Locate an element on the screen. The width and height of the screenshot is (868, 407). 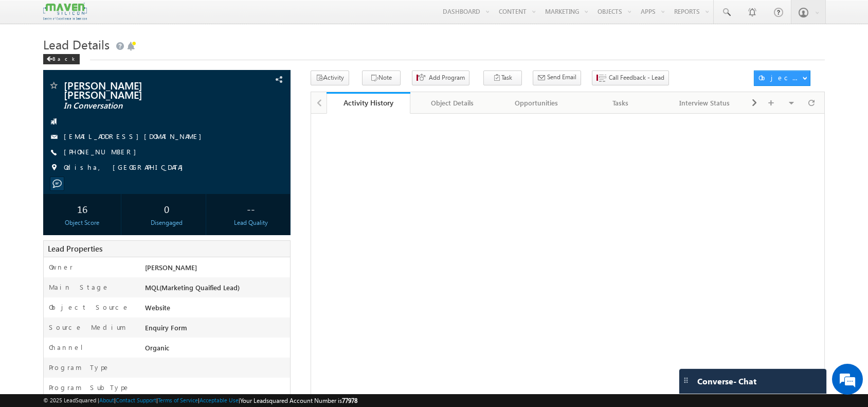
div: Lead Quality is located at coordinates (251, 223).